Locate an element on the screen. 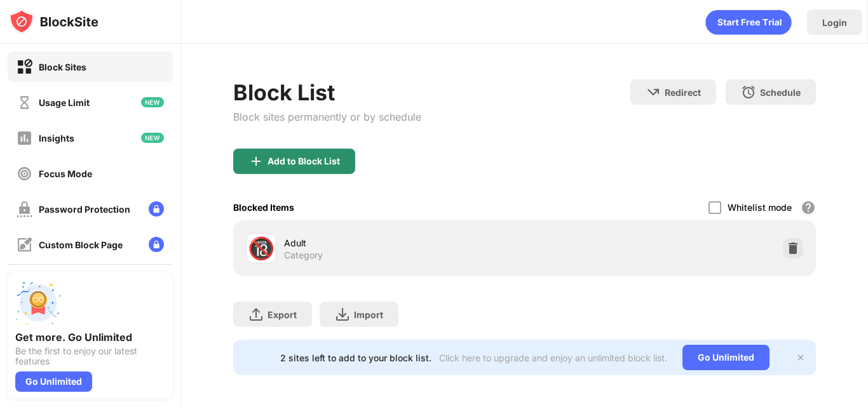 This screenshot has height=407, width=868. div: Get more. Go Unlimited is located at coordinates (90, 338).